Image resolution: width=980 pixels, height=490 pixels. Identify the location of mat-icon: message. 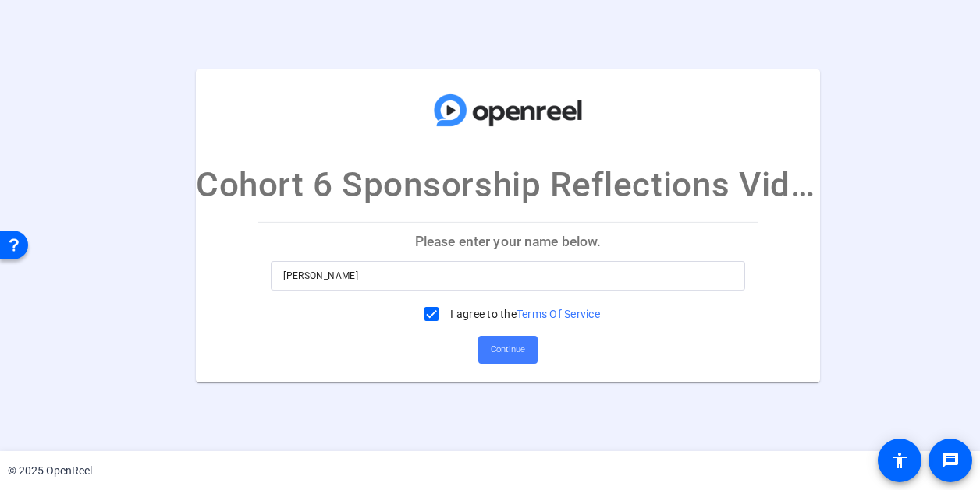
(950, 461).